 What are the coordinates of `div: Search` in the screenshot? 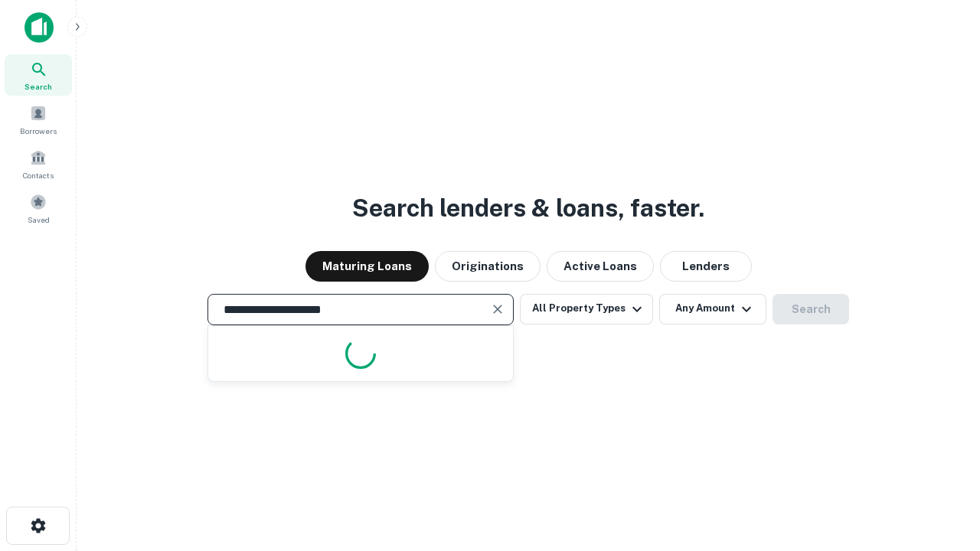 It's located at (38, 75).